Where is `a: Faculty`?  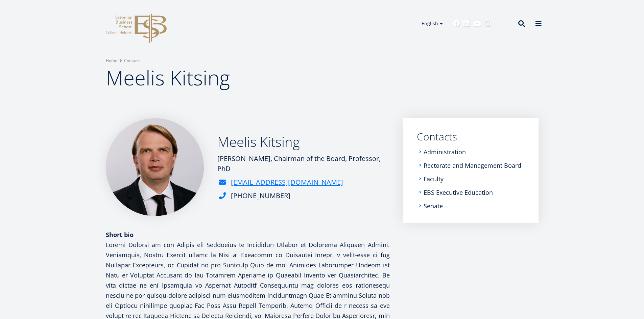 a: Faculty is located at coordinates (434, 179).